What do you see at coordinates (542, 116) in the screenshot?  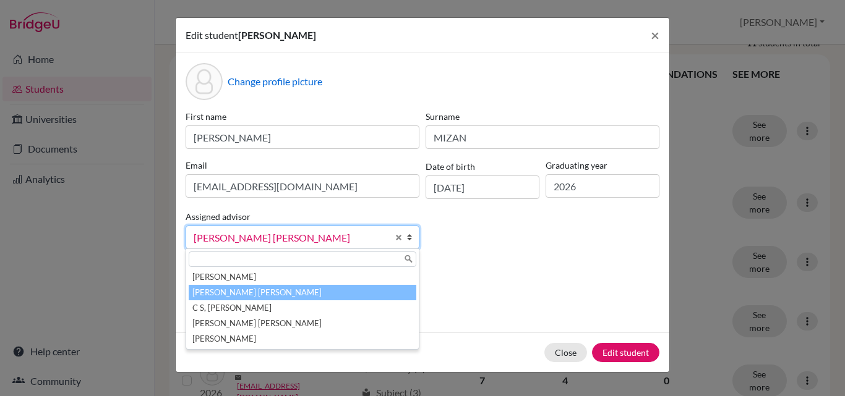 I see `label: Surname` at bounding box center [542, 116].